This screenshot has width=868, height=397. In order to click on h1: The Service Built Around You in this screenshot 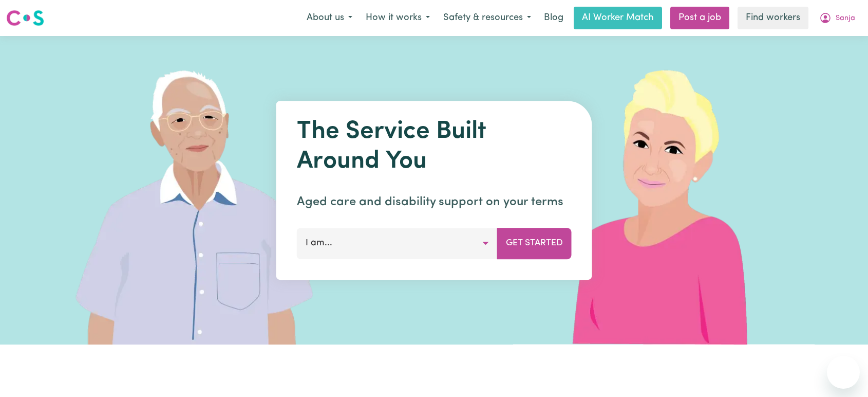, I will do `click(434, 147)`.